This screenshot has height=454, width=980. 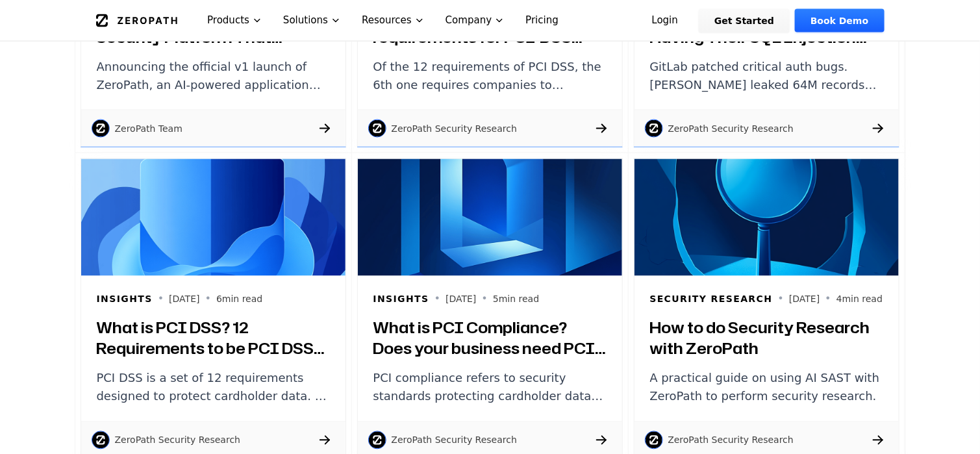 I want to click on p: PCI compliance refers to security standards protecting cardholder data during transactions. It in..., so click(x=490, y=388).